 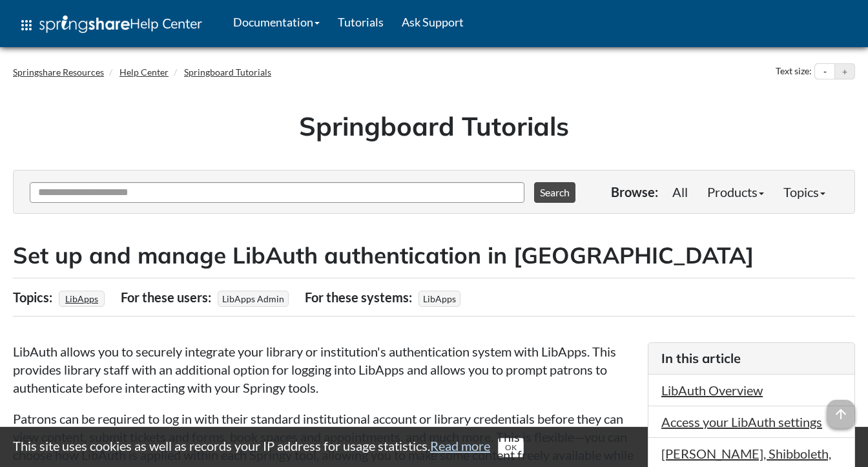 What do you see at coordinates (793, 72) in the screenshot?
I see `div: Text size:` at bounding box center [793, 72].